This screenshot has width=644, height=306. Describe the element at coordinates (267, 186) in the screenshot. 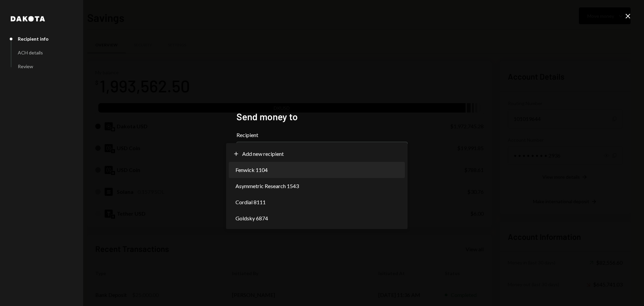

I see `span: Asymmetric Research 1543` at that location.